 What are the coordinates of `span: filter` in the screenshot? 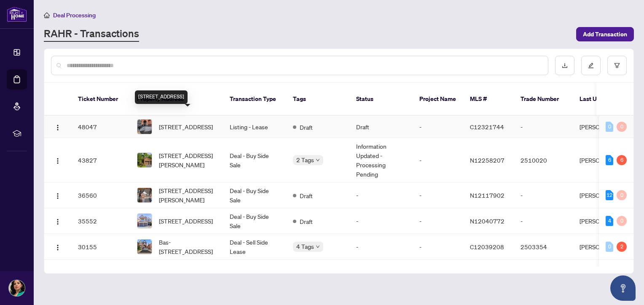 It's located at (617, 65).